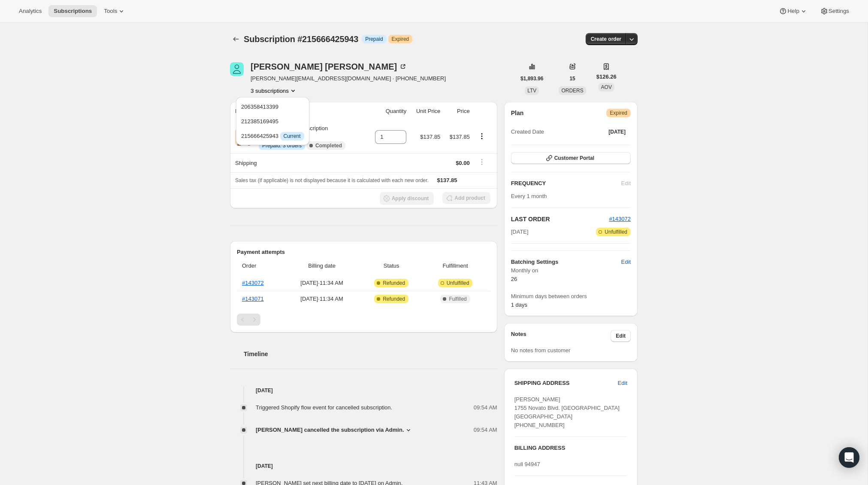 Image resolution: width=868 pixels, height=485 pixels. I want to click on h2: LAST ORDER, so click(560, 219).